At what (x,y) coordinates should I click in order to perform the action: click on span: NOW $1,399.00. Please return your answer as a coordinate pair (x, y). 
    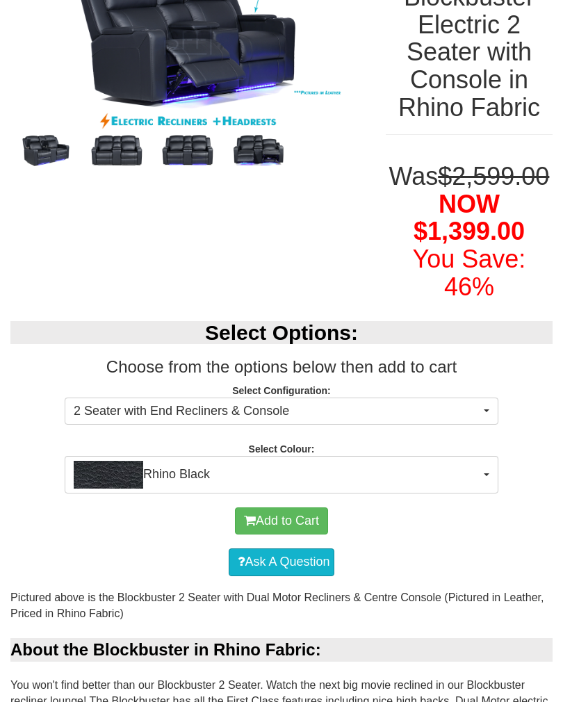
    Looking at the image, I should click on (469, 218).